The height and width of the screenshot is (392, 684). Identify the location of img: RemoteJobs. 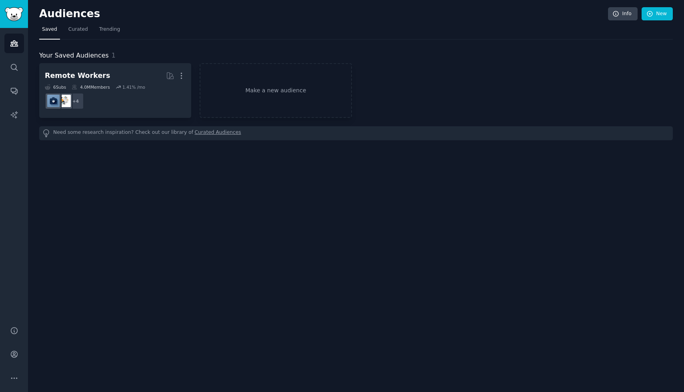
(64, 101).